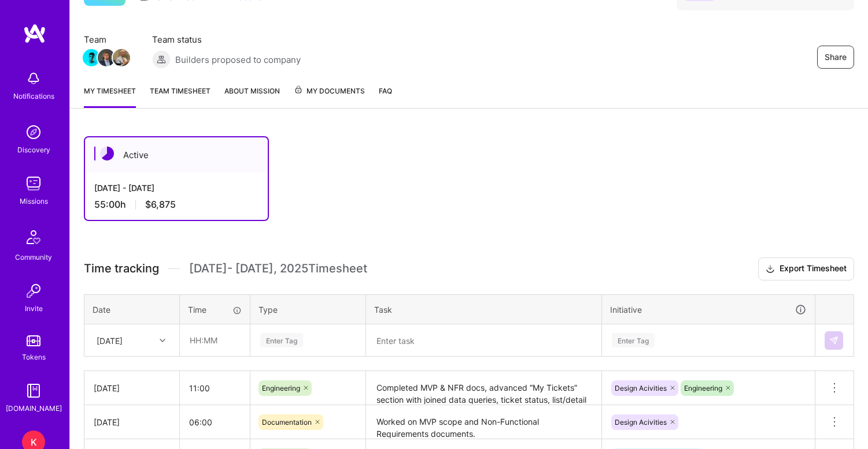  Describe the element at coordinates (34, 96) in the screenshot. I see `div: Notifications` at that location.